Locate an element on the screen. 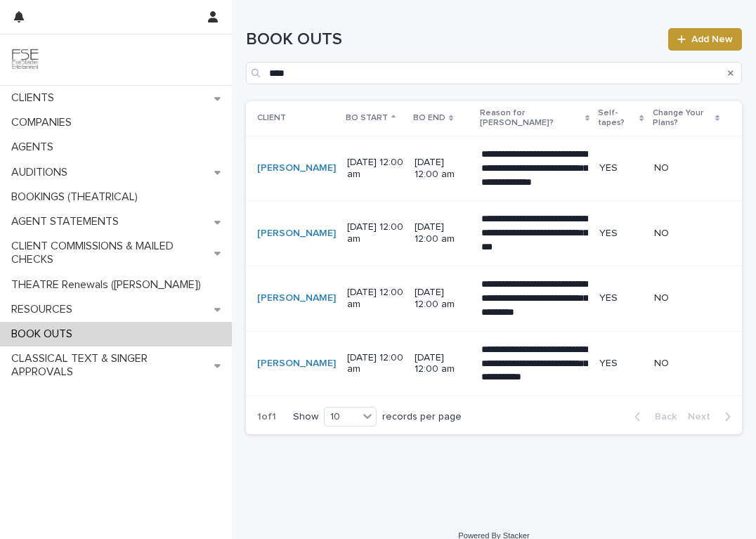  input: Search is located at coordinates (494, 73).